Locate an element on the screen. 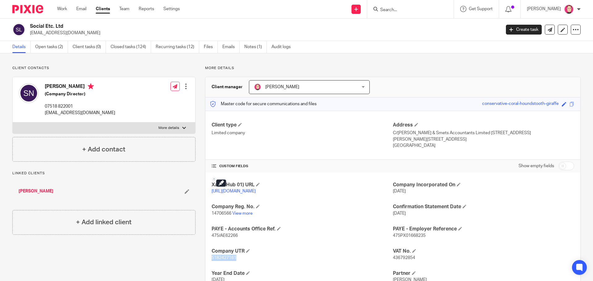 This screenshot has width=593, height=281. h4: Address is located at coordinates (483, 125).